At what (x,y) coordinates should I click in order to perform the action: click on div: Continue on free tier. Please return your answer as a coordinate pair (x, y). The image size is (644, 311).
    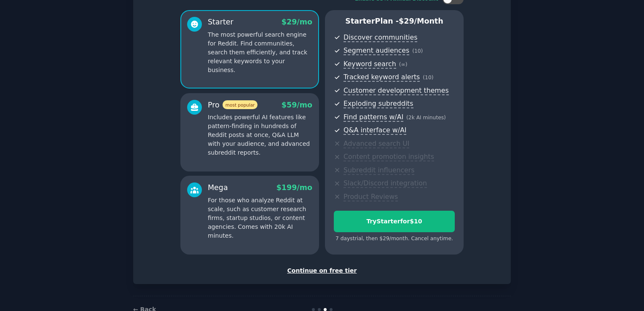
    Looking at the image, I should click on (322, 271).